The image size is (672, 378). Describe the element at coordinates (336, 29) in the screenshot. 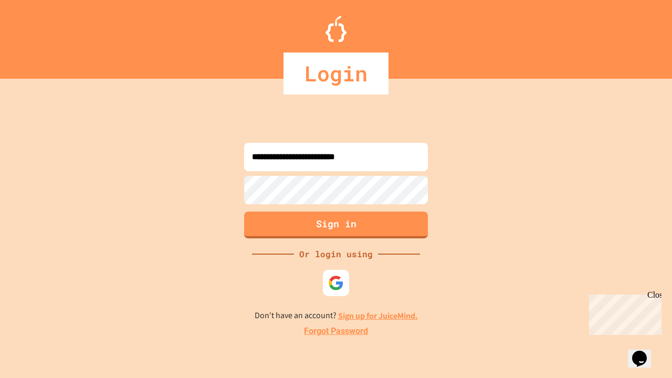

I see `img: Logo.svg` at that location.